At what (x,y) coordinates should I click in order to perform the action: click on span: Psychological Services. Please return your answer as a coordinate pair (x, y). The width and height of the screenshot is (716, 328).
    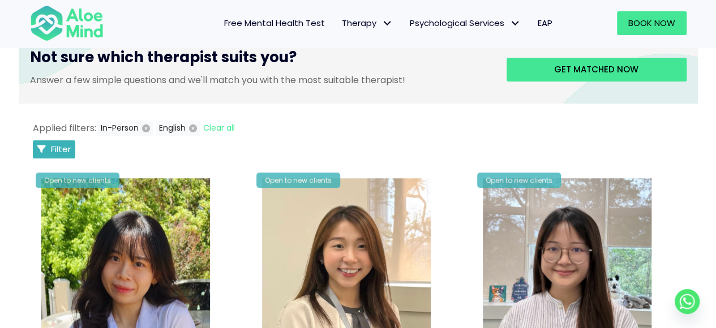
    Looking at the image, I should click on (465, 23).